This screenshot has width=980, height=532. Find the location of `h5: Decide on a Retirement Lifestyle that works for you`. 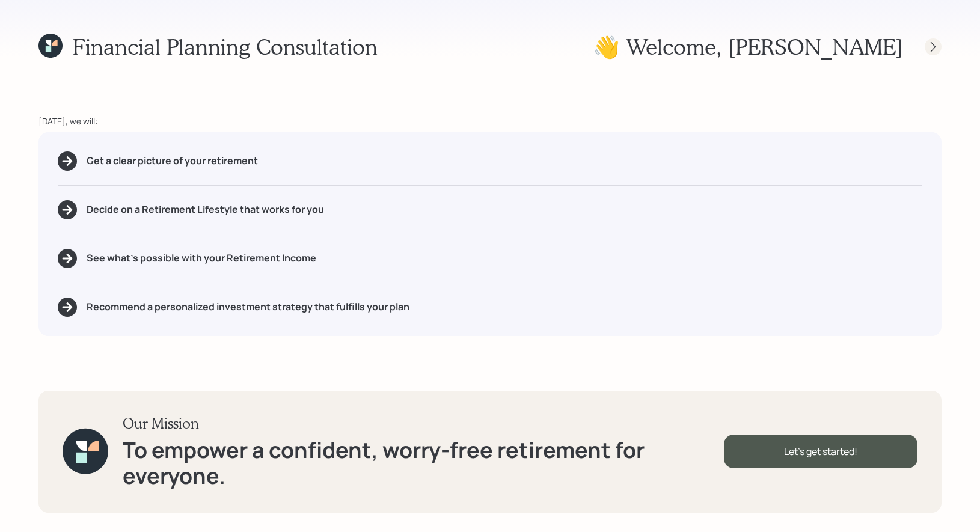

h5: Decide on a Retirement Lifestyle that works for you is located at coordinates (205, 209).